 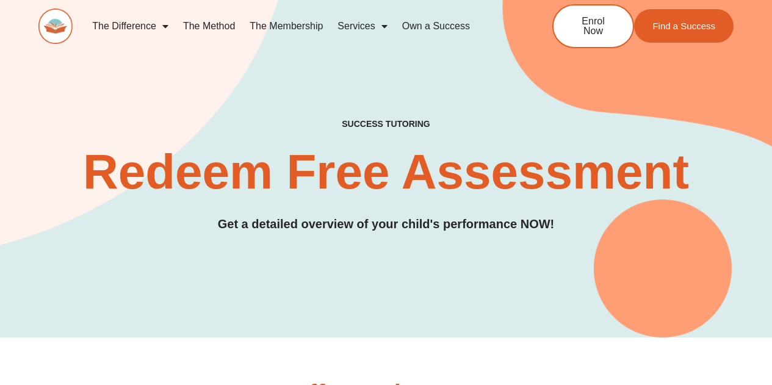 I want to click on nav: Menu, so click(x=298, y=26).